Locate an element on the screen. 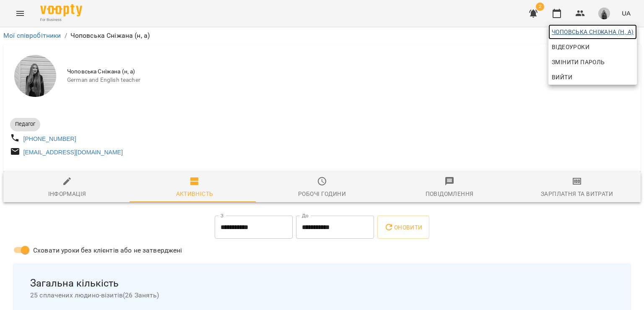 Image resolution: width=644 pixels, height=310 pixels. span: Змінити пароль is located at coordinates (592, 62).